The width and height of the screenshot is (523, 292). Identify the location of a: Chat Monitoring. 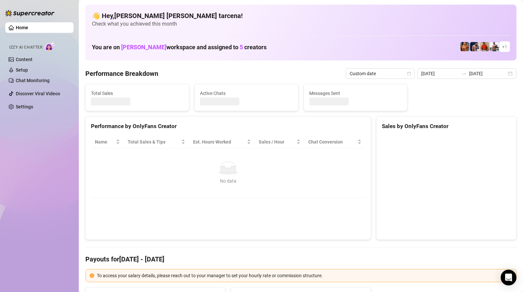
(33, 80).